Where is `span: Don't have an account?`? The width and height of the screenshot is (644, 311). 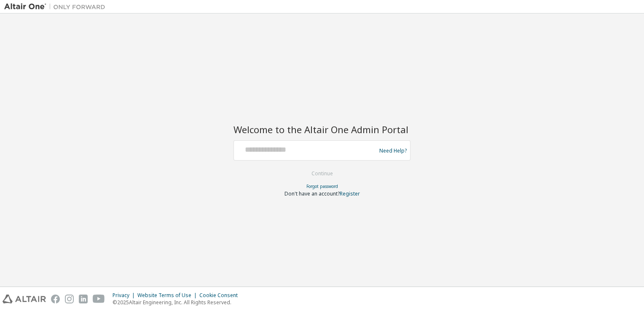 span: Don't have an account? is located at coordinates (312, 193).